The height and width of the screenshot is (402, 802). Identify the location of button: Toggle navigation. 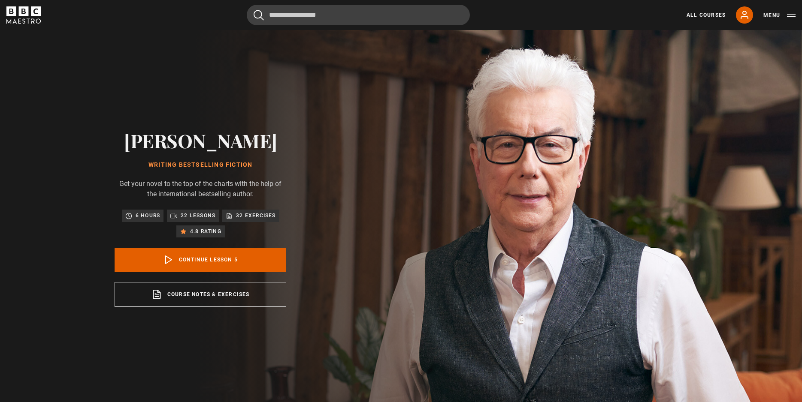
(779, 15).